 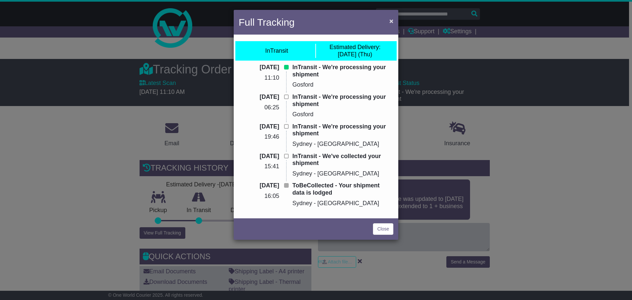 What do you see at coordinates (343, 160) in the screenshot?
I see `p: InTransit - We've collected your shipment` at bounding box center [343, 160].